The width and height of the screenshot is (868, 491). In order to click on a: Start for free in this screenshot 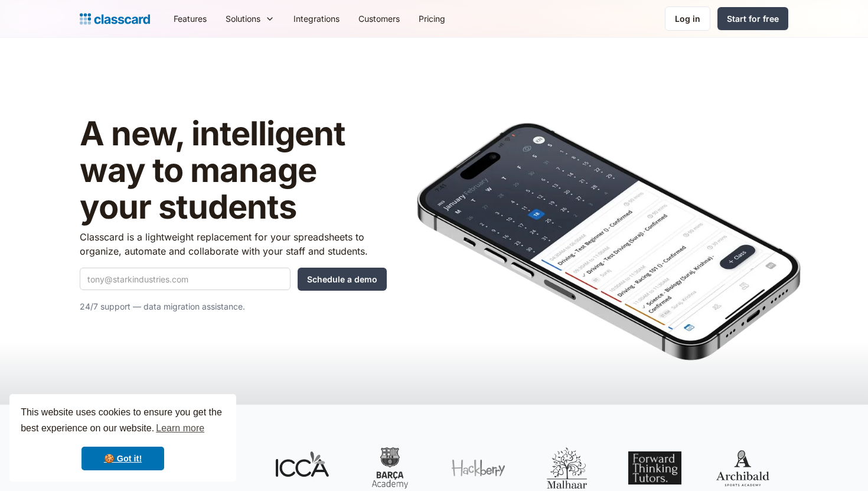, I will do `click(752, 18)`.